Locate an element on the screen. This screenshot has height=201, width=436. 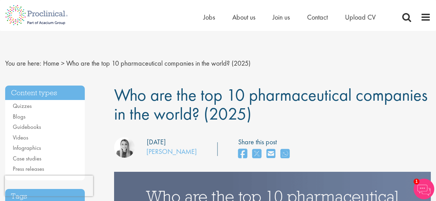
h3: Content types is located at coordinates (45, 93).